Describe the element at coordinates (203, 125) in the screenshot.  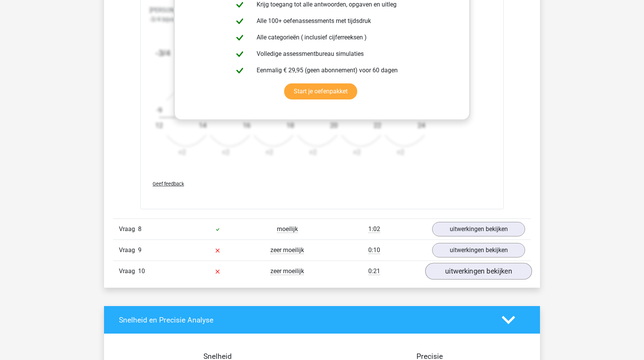
I see `text: 14` at that location.